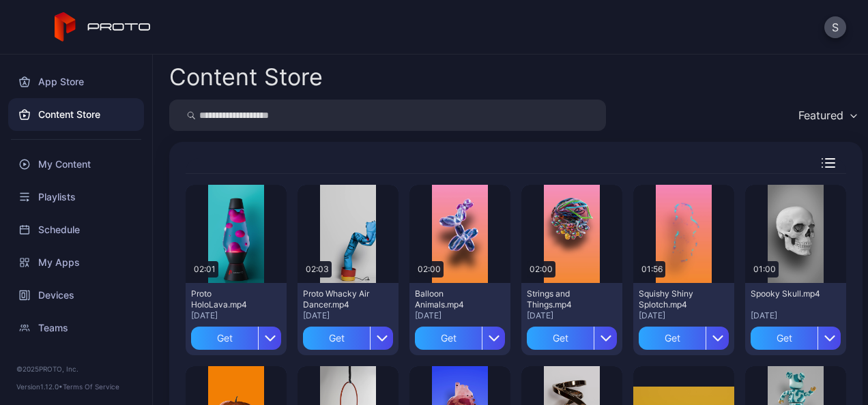 This screenshot has height=405, width=868. Describe the element at coordinates (76, 295) in the screenshot. I see `a: Devices` at that location.